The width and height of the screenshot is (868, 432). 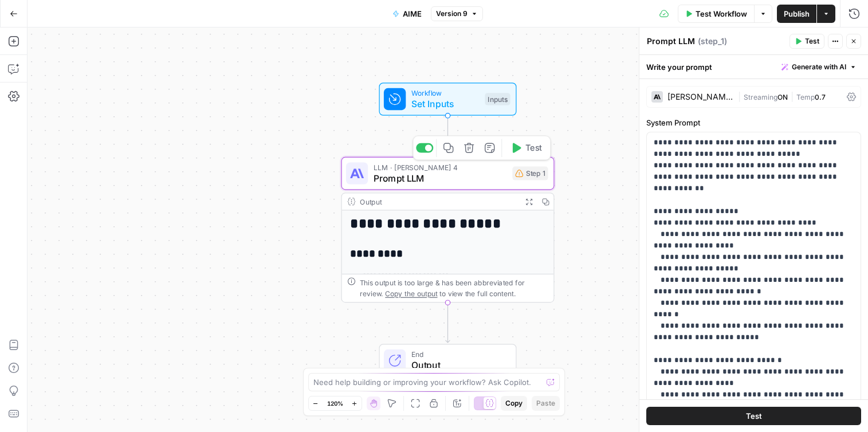 What do you see at coordinates (819, 67) in the screenshot?
I see `button: Generate with AI` at bounding box center [819, 67].